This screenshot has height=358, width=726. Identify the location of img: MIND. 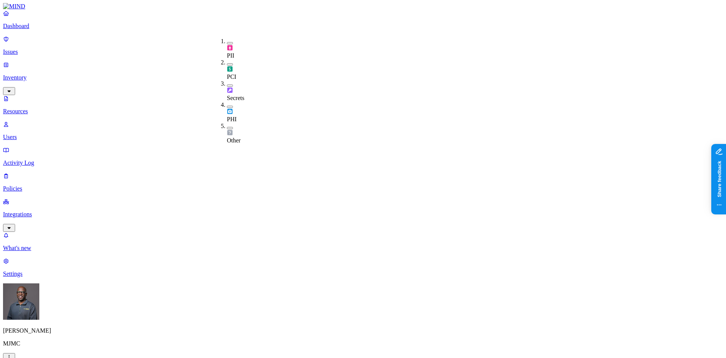
(14, 6).